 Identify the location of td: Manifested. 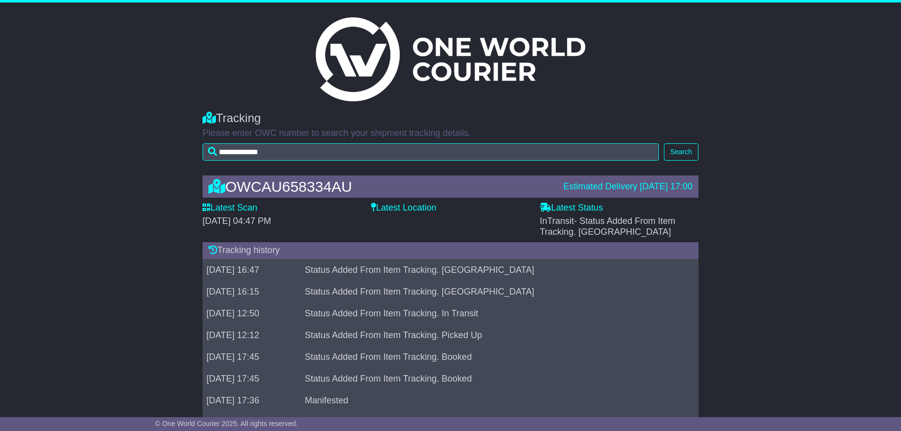
(493, 400).